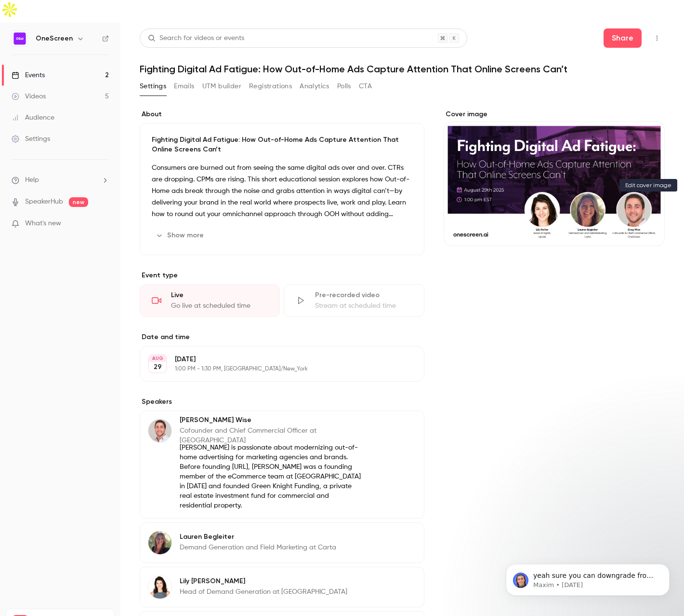 This screenshot has height=616, width=684. What do you see at coordinates (364, 306) in the screenshot?
I see `div: Stream at scheduled time` at bounding box center [364, 306].